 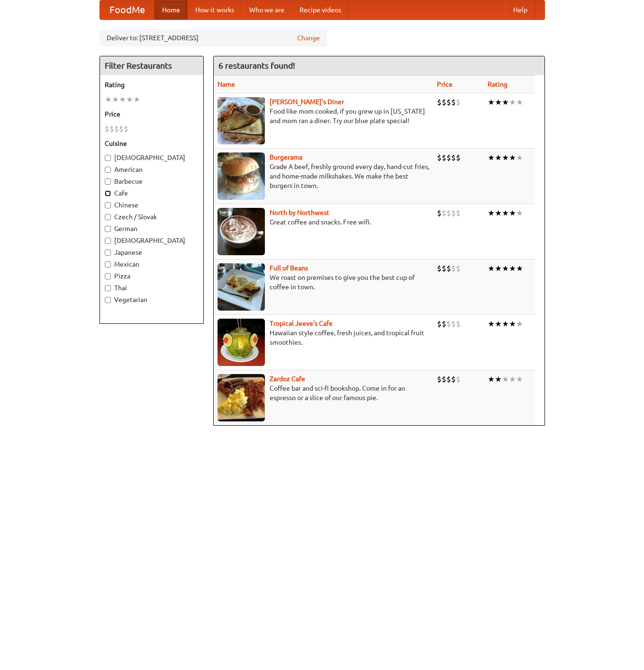 What do you see at coordinates (323, 282) in the screenshot?
I see `p: We roast on premises to give you the best cup of coffee in town.` at bounding box center [323, 282].